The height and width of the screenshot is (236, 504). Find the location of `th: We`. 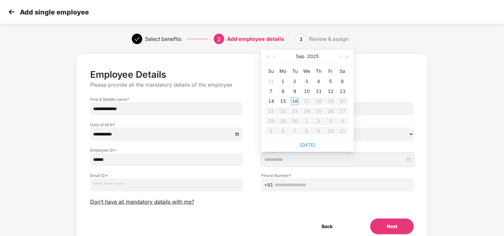

th: We is located at coordinates (307, 71).